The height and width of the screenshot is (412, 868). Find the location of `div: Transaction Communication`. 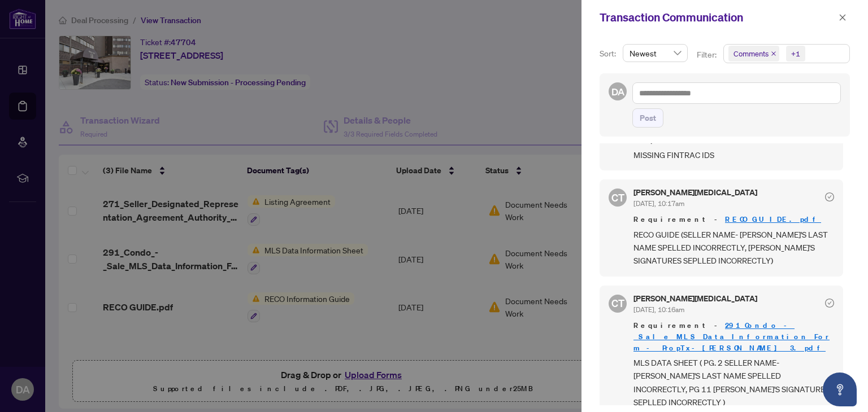

div: Transaction Communication is located at coordinates (717, 18).